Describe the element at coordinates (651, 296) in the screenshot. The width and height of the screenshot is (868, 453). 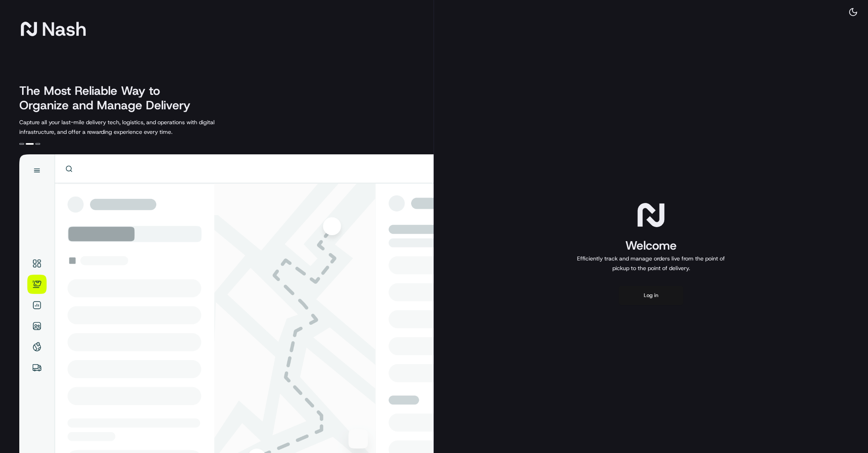
I see `button: Log in` at that location.